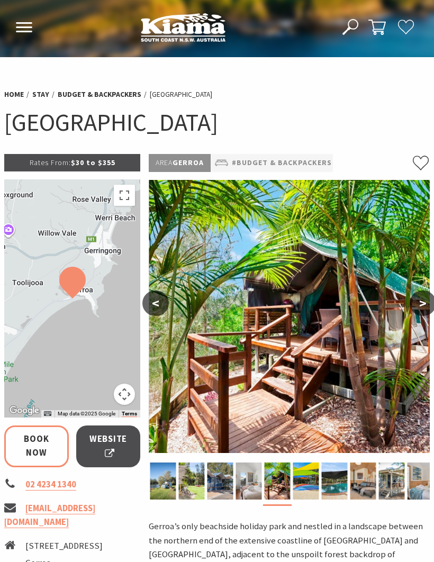  I want to click on a: Terms (opens in new tab), so click(129, 414).